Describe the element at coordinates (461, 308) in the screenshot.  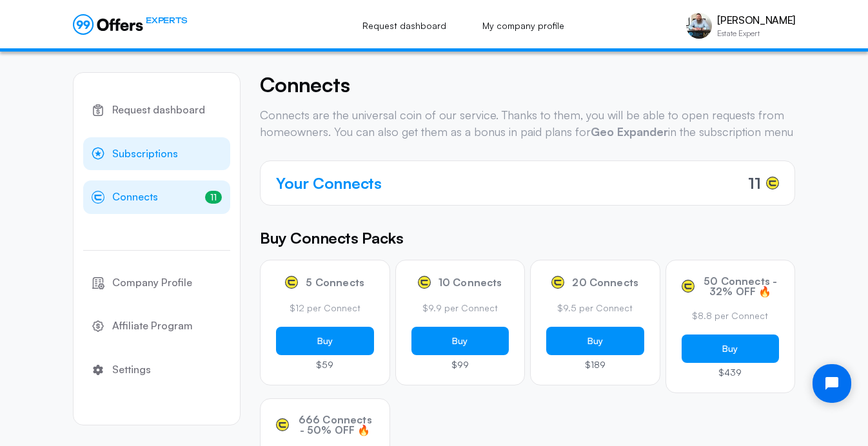
I see `p: $9.9 per Connect` at that location.